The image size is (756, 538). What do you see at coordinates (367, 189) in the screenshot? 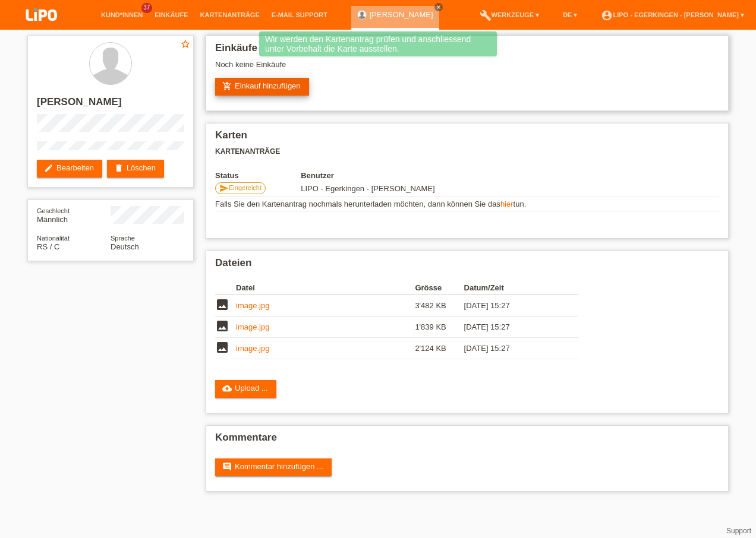
I see `span: 18.09.2025` at bounding box center [367, 189].